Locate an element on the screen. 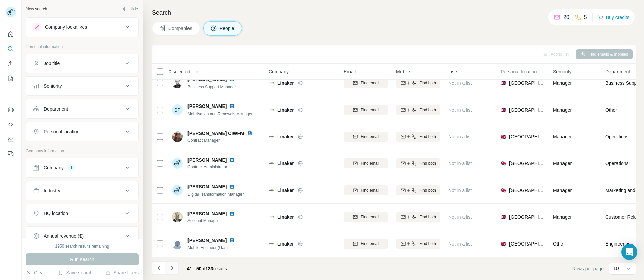 The height and width of the screenshot is (280, 644). button: Company lookalikes is located at coordinates (82, 27).